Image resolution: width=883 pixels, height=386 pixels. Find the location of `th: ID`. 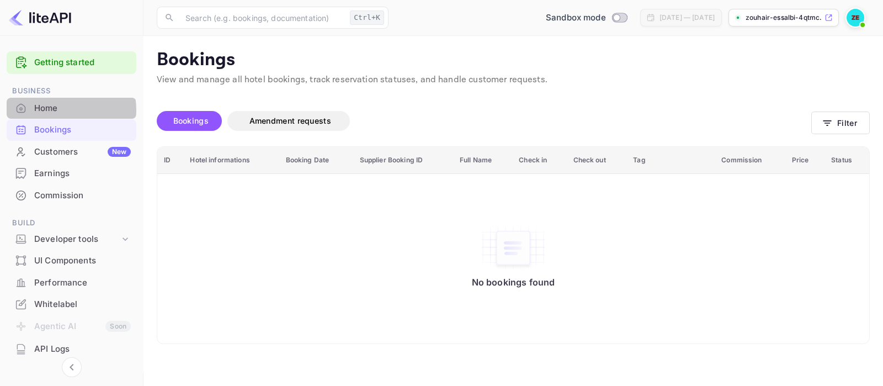

th: ID is located at coordinates (170, 160).